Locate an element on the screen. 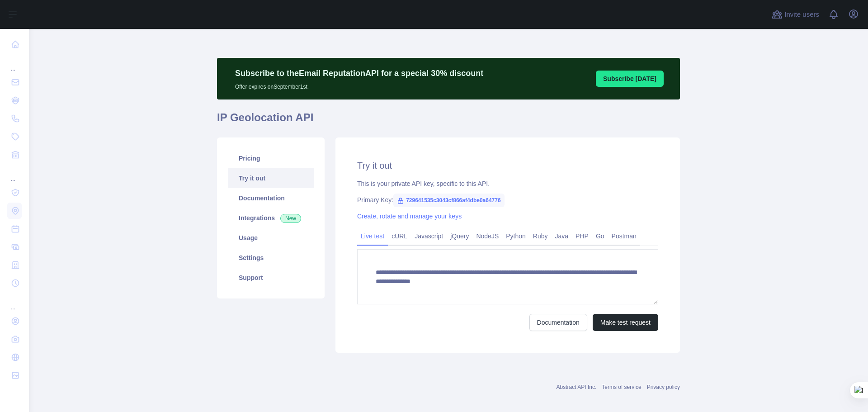 The image size is (868, 412). p: Offer expires on September 1st. is located at coordinates (359, 85).